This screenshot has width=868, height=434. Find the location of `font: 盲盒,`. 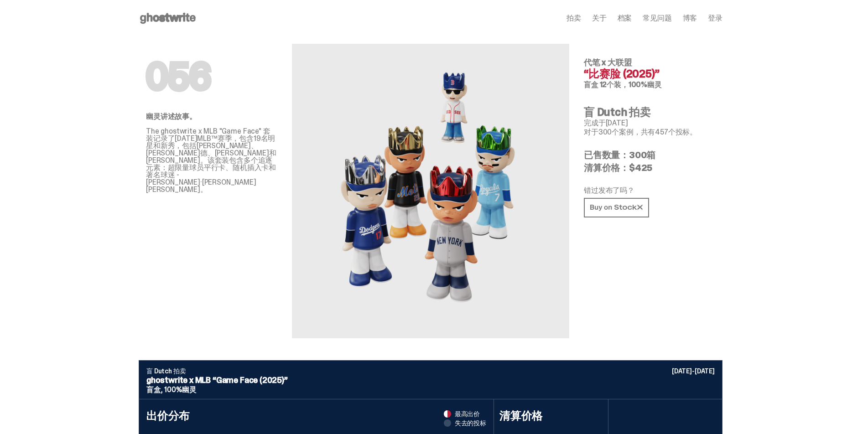

font: 盲盒, is located at coordinates (155, 389).